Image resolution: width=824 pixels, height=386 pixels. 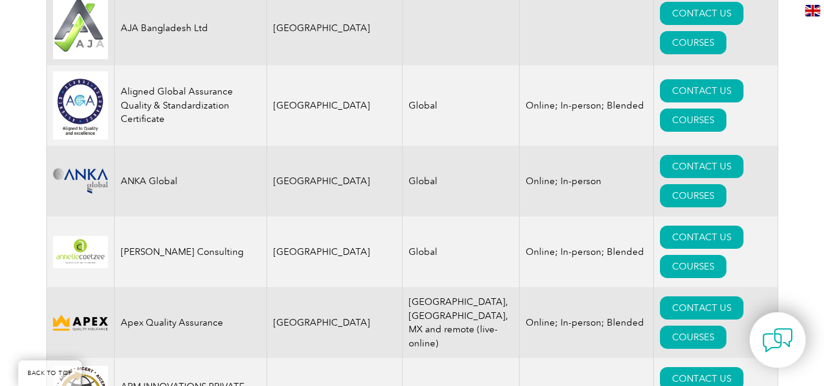 I want to click on img: 4c453107-f848-ef11-a316-002248944286-logo.png, so click(x=81, y=252).